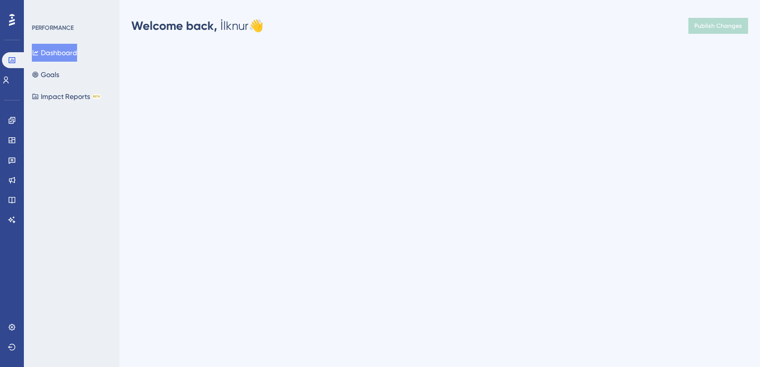 The width and height of the screenshot is (760, 367). What do you see at coordinates (53, 28) in the screenshot?
I see `div: PERFORMANCE` at bounding box center [53, 28].